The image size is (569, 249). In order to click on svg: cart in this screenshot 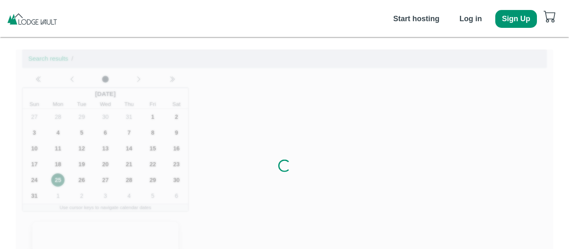, I will do `click(550, 16)`.